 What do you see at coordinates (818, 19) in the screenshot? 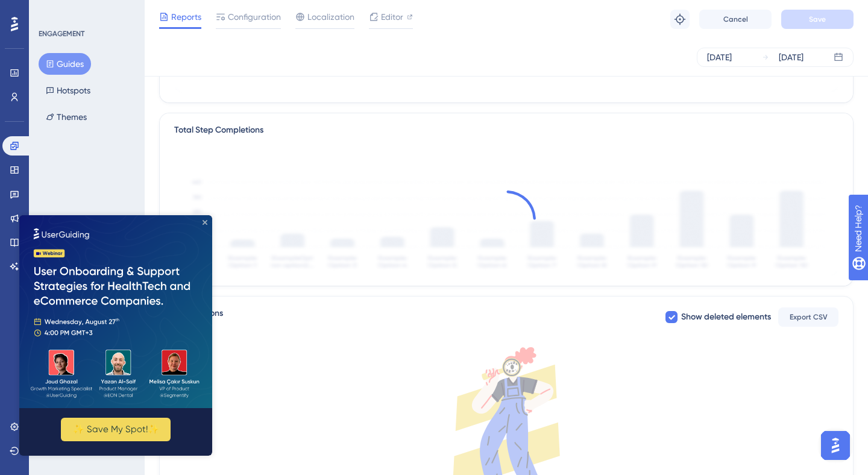
I see `span: Save` at bounding box center [818, 19].